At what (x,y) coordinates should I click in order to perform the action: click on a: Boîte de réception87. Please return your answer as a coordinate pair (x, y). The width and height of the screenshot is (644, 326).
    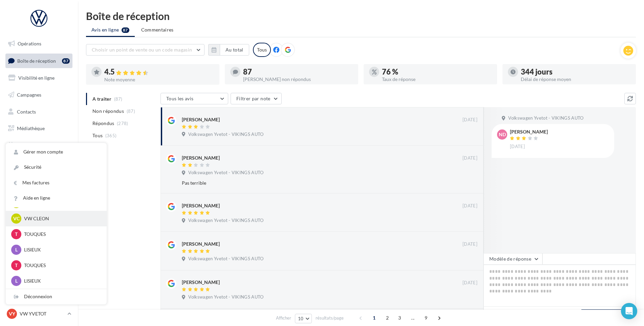
    Looking at the image, I should click on (39, 60).